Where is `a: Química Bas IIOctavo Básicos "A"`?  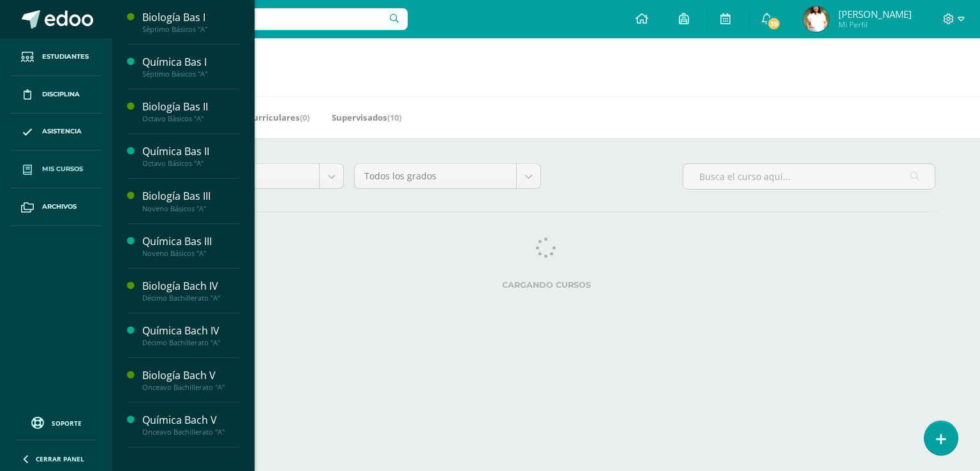 a: Química Bas IIOctavo Básicos "A" is located at coordinates (191, 156).